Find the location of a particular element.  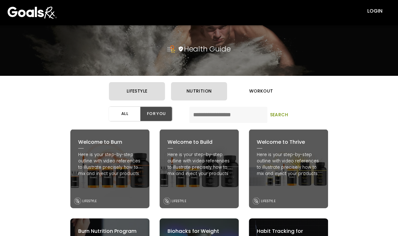

button: Search is located at coordinates (279, 115).